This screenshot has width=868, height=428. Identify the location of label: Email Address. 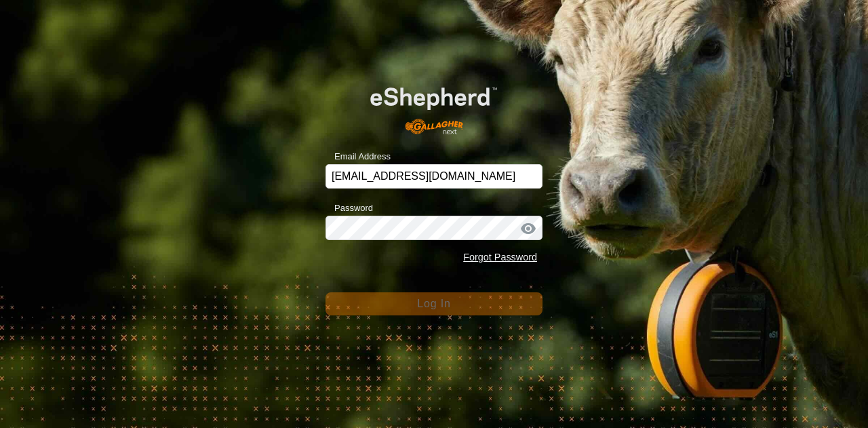
(358, 157).